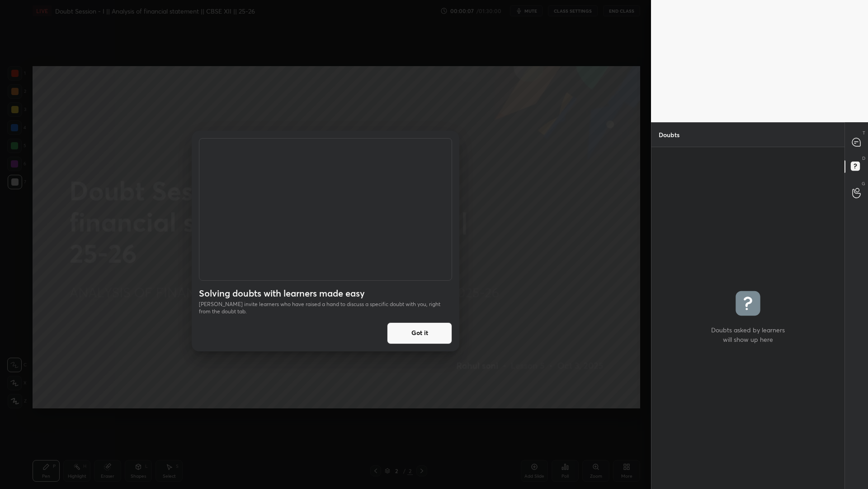  I want to click on p: T, so click(864, 132).